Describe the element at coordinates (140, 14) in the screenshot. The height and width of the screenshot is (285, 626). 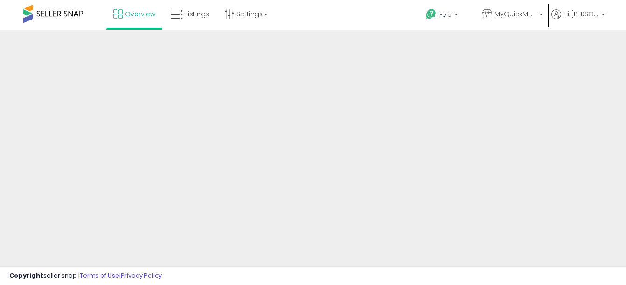
I see `span: Overview` at that location.